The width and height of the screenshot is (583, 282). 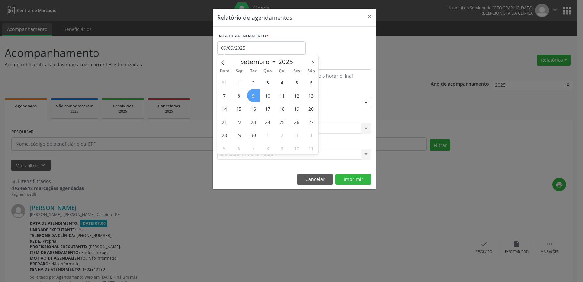 What do you see at coordinates (253, 71) in the screenshot?
I see `span: Ter` at bounding box center [253, 71].